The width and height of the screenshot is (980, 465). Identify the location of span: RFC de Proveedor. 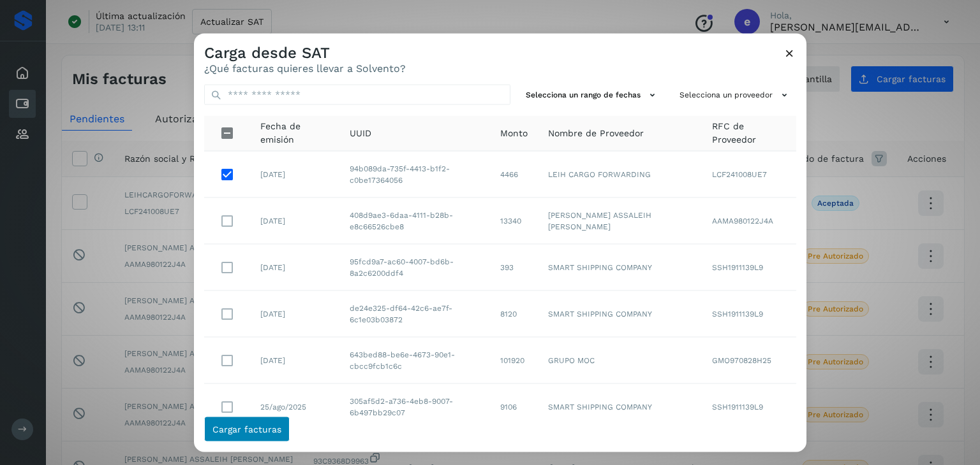
(749, 133).